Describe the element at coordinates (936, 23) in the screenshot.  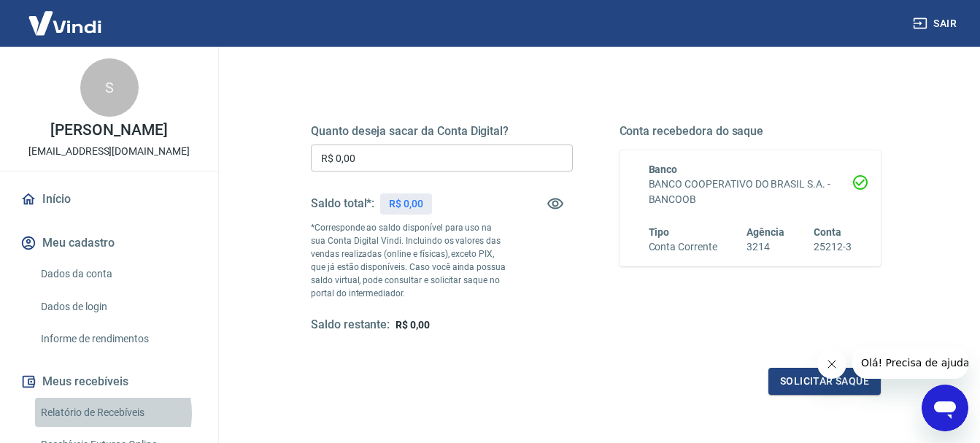
I see `button: Sair` at that location.